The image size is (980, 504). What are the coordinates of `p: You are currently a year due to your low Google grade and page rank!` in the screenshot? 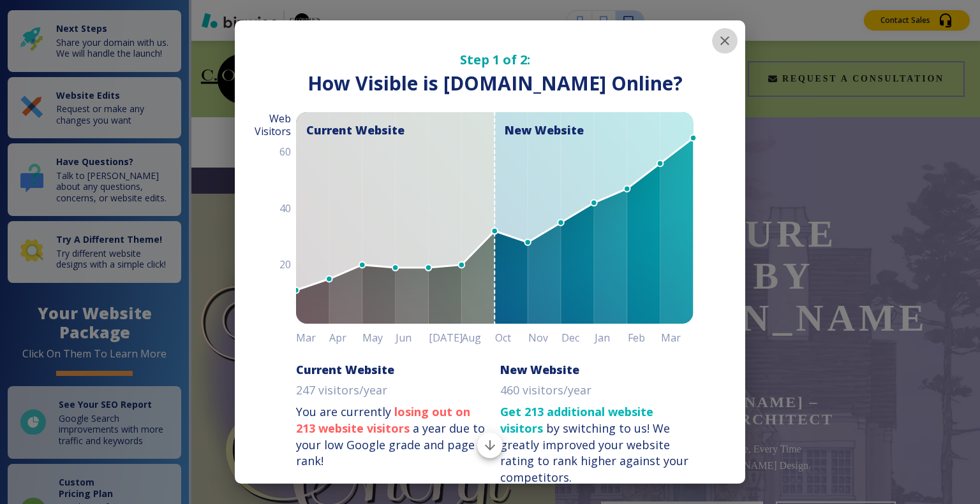 It's located at (393, 436).